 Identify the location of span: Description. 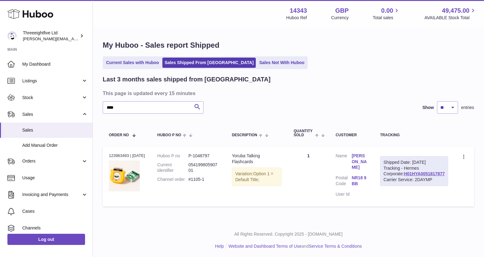
(245, 135).